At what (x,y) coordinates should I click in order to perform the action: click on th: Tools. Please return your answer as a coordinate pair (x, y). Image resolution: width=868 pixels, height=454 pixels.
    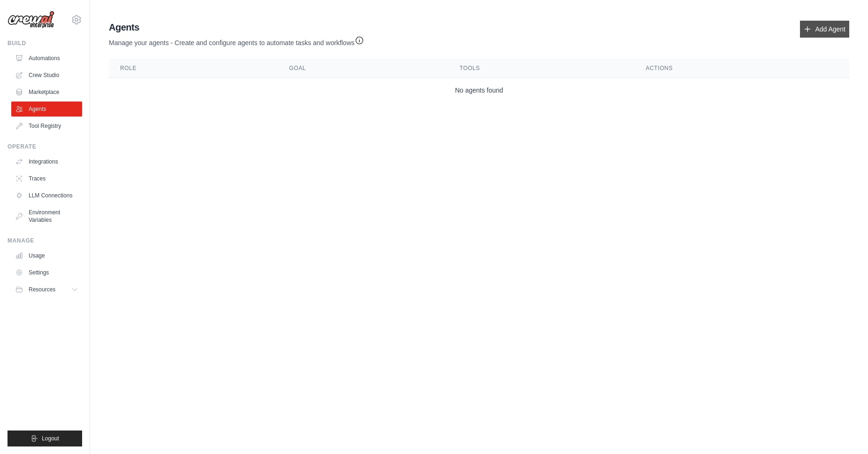
    Looking at the image, I should click on (541, 68).